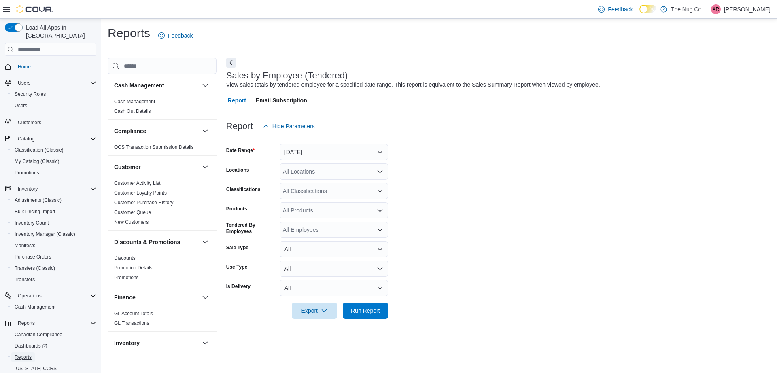  I want to click on button: Next, so click(231, 63).